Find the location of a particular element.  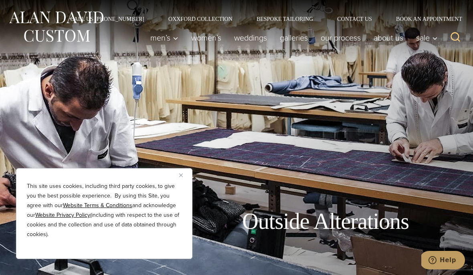

a: Contact Us is located at coordinates (355, 19).